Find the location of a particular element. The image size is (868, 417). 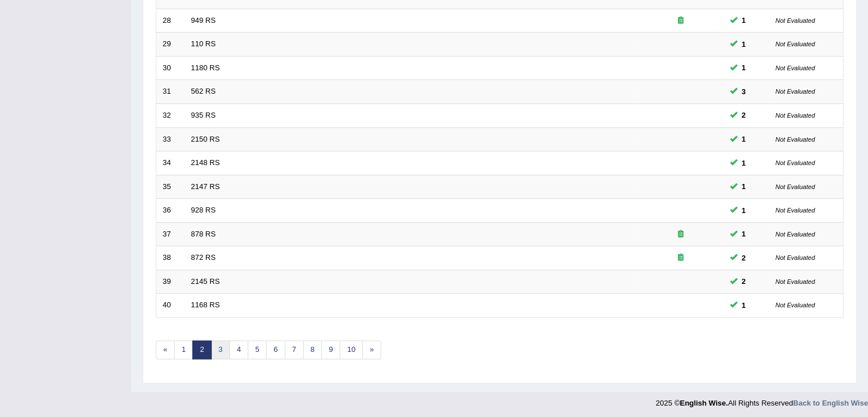

a: 935 RS is located at coordinates (203, 115).